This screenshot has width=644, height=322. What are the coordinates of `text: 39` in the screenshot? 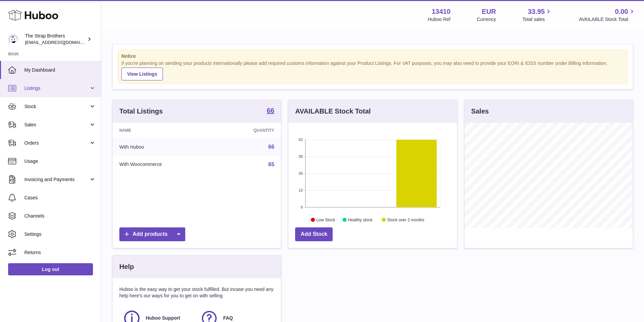 It's located at (301, 156).